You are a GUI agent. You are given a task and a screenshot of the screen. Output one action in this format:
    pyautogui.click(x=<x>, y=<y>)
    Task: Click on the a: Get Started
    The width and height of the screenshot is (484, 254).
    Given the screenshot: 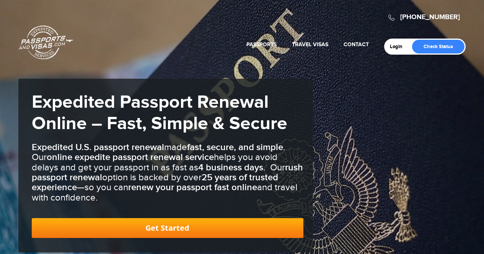 What is the action you would take?
    pyautogui.click(x=168, y=228)
    